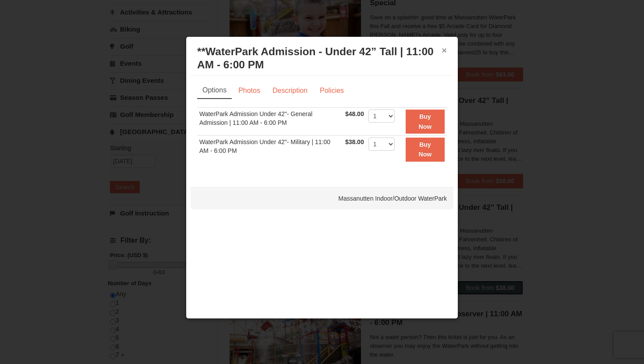 This screenshot has width=644, height=364. I want to click on div: Massanutten Indoor/Outdoor WaterPark, so click(322, 199).